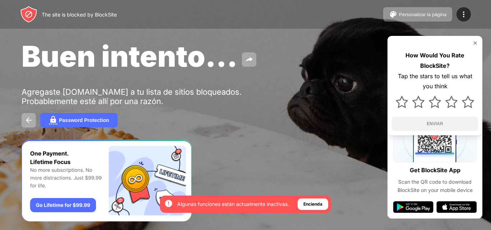 This screenshot has width=491, height=230. What do you see at coordinates (418, 14) in the screenshot?
I see `button: Personalizar la página` at bounding box center [418, 14].